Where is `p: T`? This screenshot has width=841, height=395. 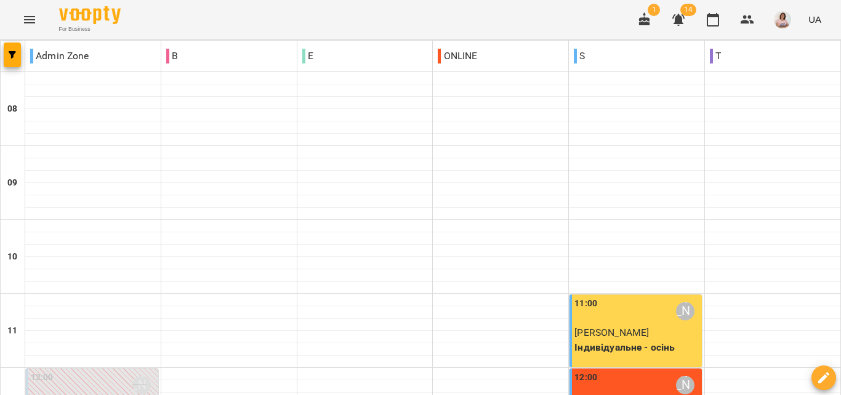
p: T is located at coordinates (715, 56).